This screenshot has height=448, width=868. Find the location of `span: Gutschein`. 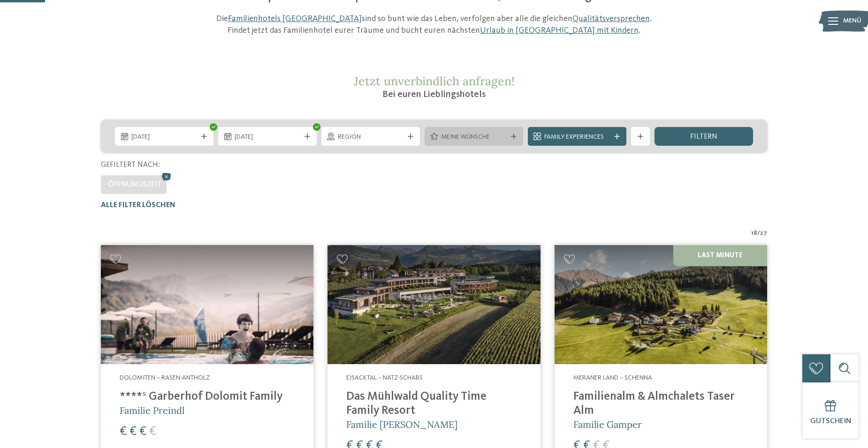

span: Gutschein is located at coordinates (831, 421).